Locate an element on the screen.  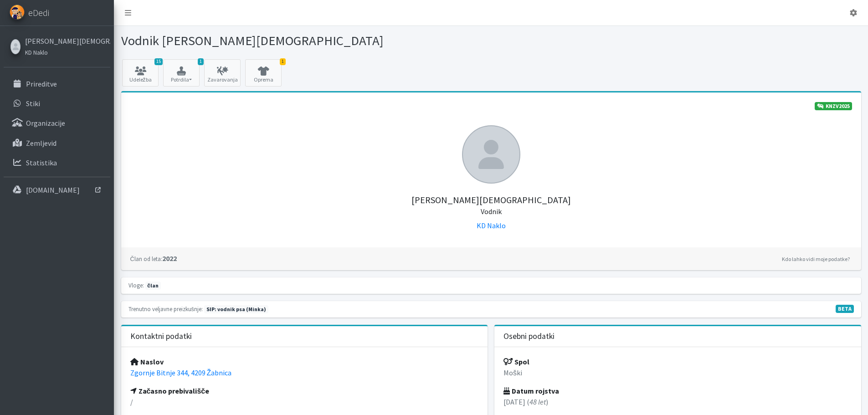
small: Trenutno veljavne preizkušnje: is located at coordinates (165, 309).